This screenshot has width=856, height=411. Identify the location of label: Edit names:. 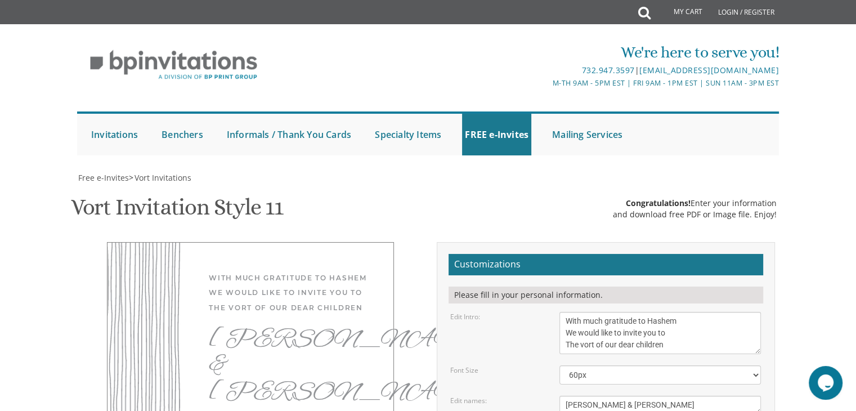
(468, 400).